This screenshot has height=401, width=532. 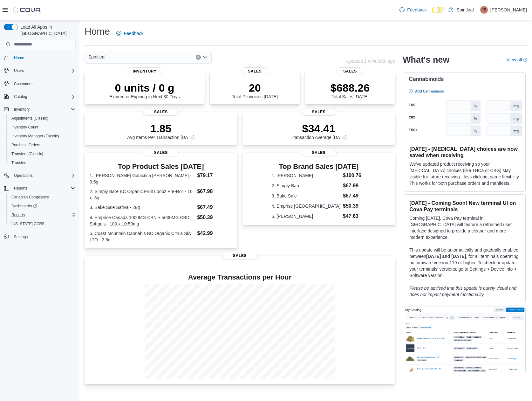 What do you see at coordinates (350, 88) in the screenshot?
I see `p: $688.26` at bounding box center [350, 88].